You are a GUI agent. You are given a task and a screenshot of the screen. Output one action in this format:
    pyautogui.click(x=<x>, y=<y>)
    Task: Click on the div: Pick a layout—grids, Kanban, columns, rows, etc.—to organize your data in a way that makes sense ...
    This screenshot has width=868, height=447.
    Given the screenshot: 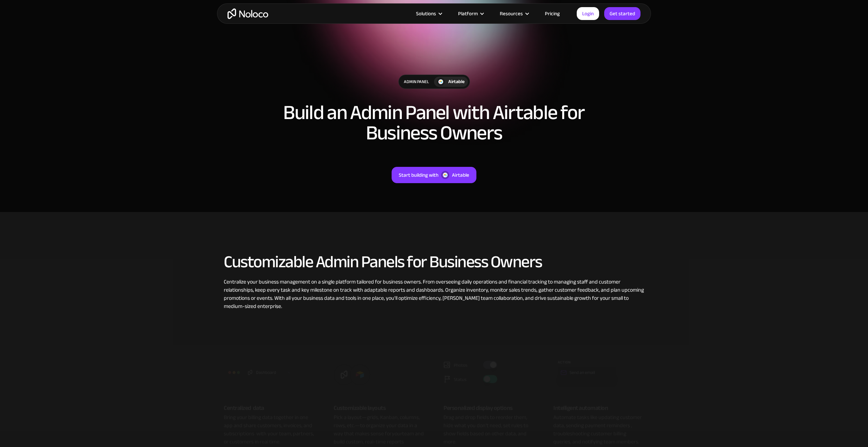 What is the action you would take?
    pyautogui.click(x=379, y=429)
    